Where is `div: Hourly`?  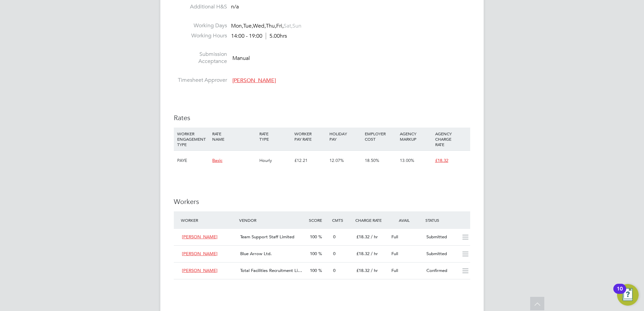 div: Hourly is located at coordinates (275, 160).